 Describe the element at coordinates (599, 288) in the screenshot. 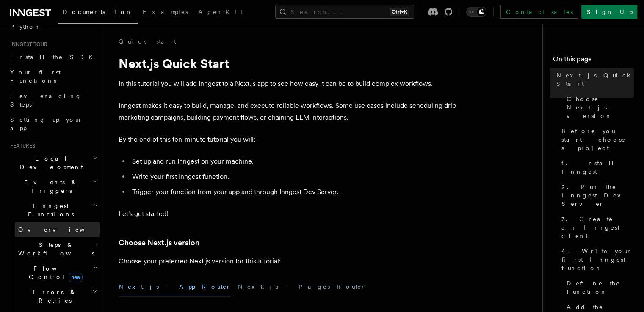

I see `a: Define the function` at that location.